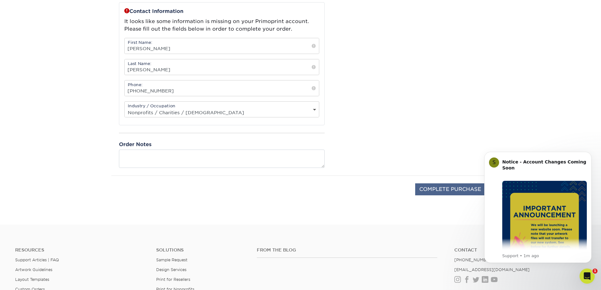 The image size is (601, 290). What do you see at coordinates (19, 20) in the screenshot?
I see `div: Profile image for Support` at bounding box center [19, 20].